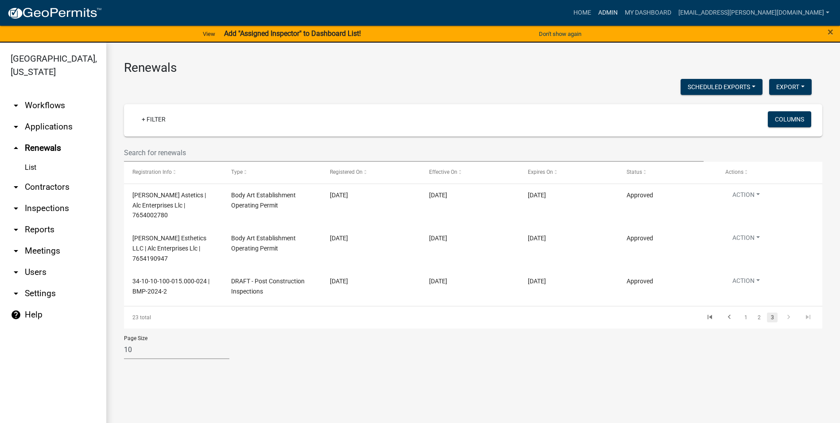 Image resolution: width=840 pixels, height=423 pixels. Describe the element at coordinates (209, 34) in the screenshot. I see `a: View` at that location.